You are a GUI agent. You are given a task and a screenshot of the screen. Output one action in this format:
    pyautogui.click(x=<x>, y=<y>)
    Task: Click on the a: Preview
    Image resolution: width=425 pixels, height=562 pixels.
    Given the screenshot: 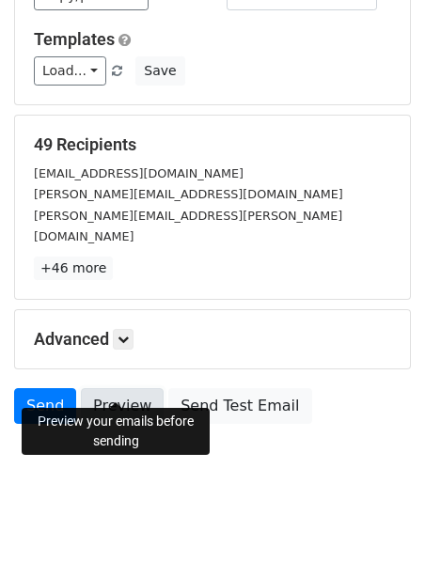 What is the action you would take?
    pyautogui.click(x=122, y=406)
    